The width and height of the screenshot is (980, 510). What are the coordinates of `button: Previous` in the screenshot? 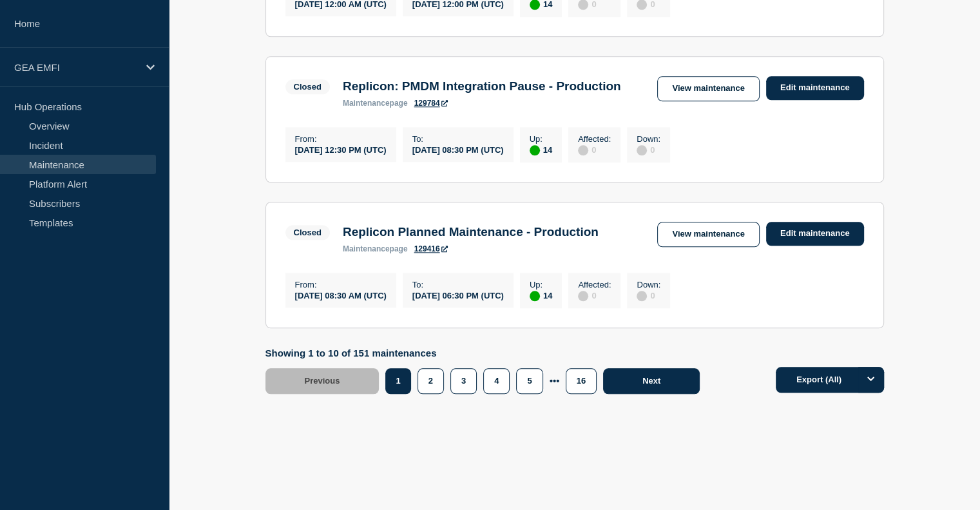 It's located at (323, 381).